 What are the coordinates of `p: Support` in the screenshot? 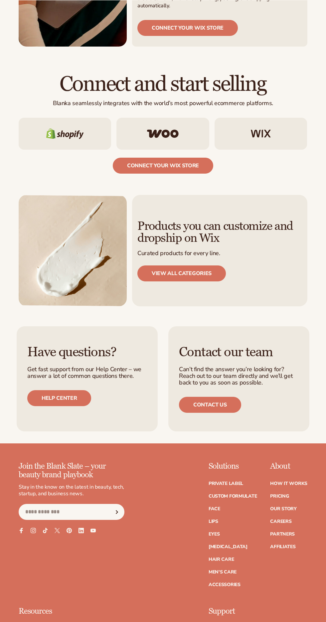 It's located at (233, 611).